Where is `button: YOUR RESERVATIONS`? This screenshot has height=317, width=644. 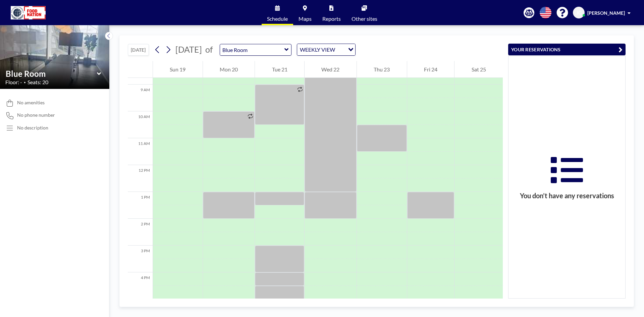
button: YOUR RESERVATIONS is located at coordinates (567, 49).